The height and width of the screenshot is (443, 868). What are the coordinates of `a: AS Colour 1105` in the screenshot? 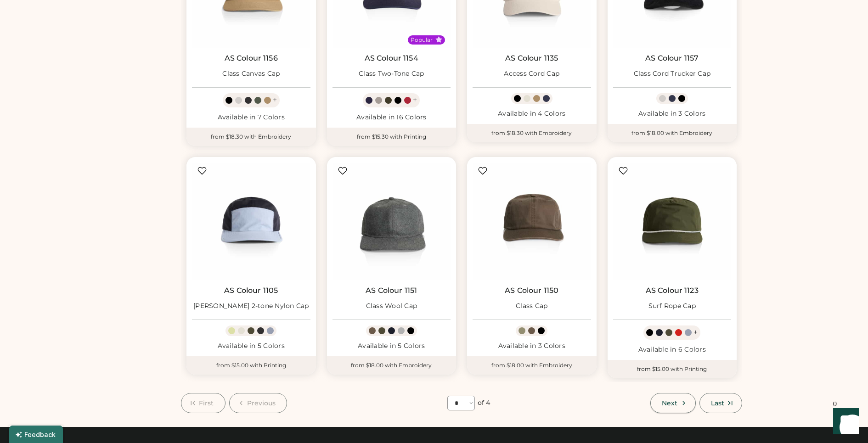 It's located at (251, 291).